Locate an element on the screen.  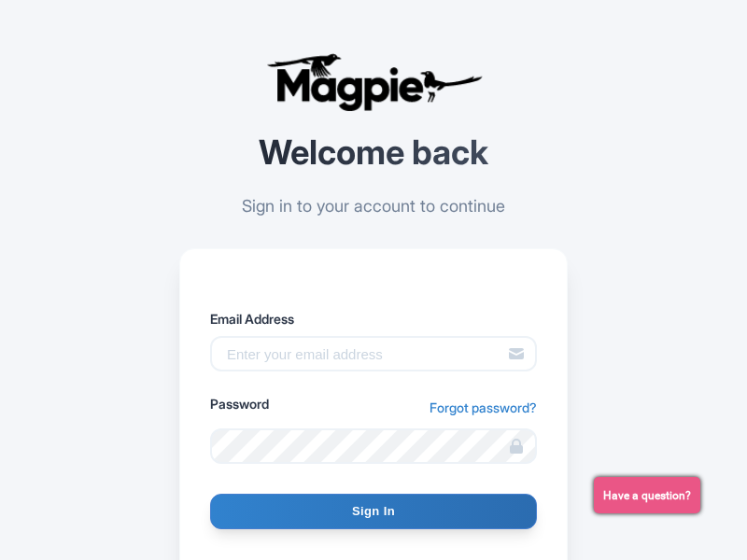
input: Sign In is located at coordinates (374, 512).